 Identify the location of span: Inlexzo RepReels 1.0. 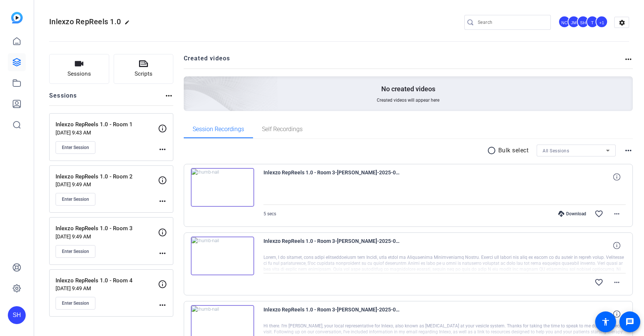
(85, 22).